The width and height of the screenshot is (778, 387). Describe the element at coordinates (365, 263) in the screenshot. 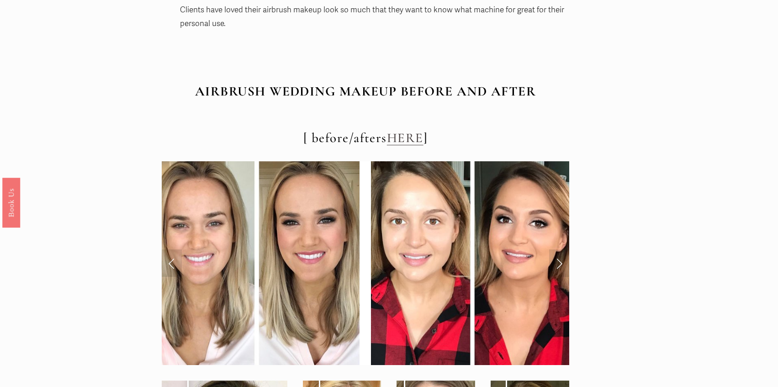

I see `img: strip.png` at that location.